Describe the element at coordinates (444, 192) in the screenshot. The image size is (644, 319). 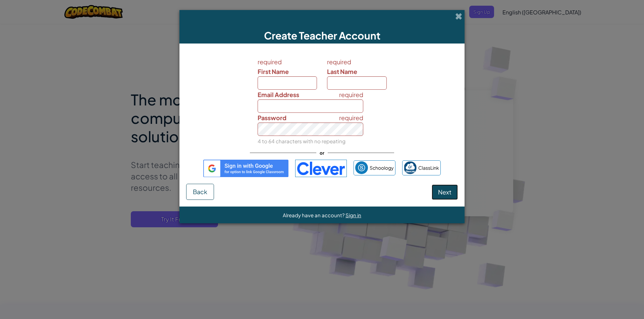
I see `span: Next` at that location.